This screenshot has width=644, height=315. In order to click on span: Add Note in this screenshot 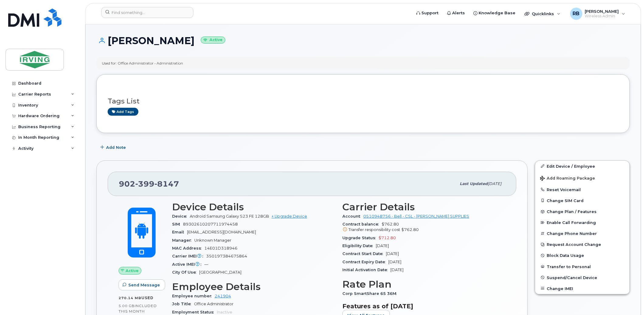, I will do `click(116, 147)`.